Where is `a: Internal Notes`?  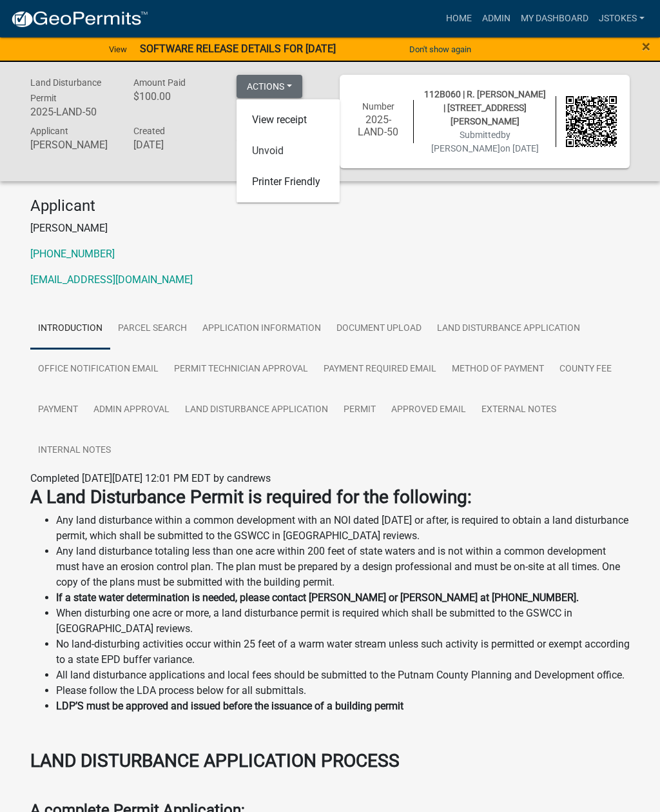
a: Internal Notes is located at coordinates (74, 451).